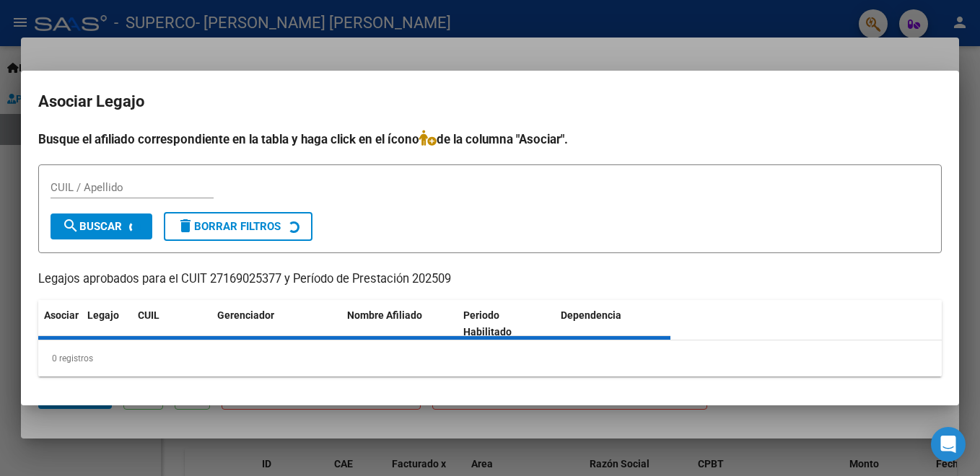 Image resolution: width=980 pixels, height=476 pixels. What do you see at coordinates (246, 315) in the screenshot?
I see `span: Gerenciador` at bounding box center [246, 315].